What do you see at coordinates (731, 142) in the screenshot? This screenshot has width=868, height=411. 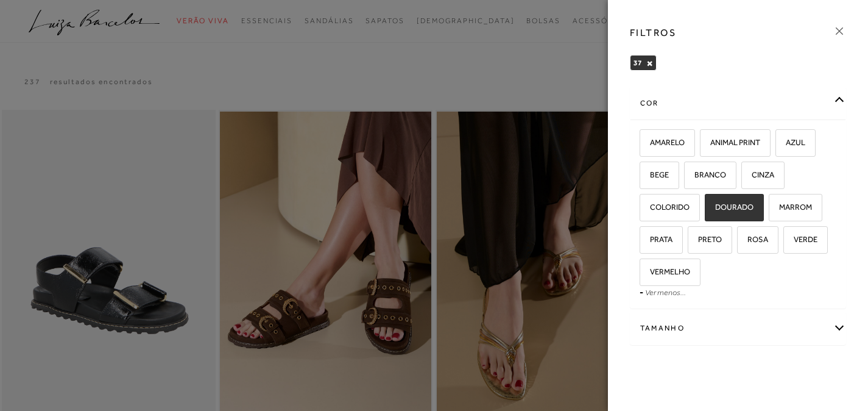 I see `span: ANIMAL PRINT` at bounding box center [731, 142].